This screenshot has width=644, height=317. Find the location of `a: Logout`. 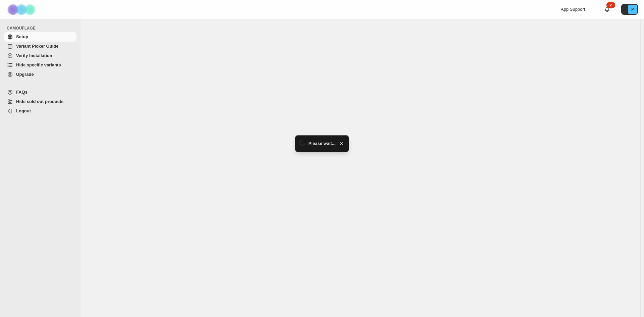

a: Logout is located at coordinates (40, 111).